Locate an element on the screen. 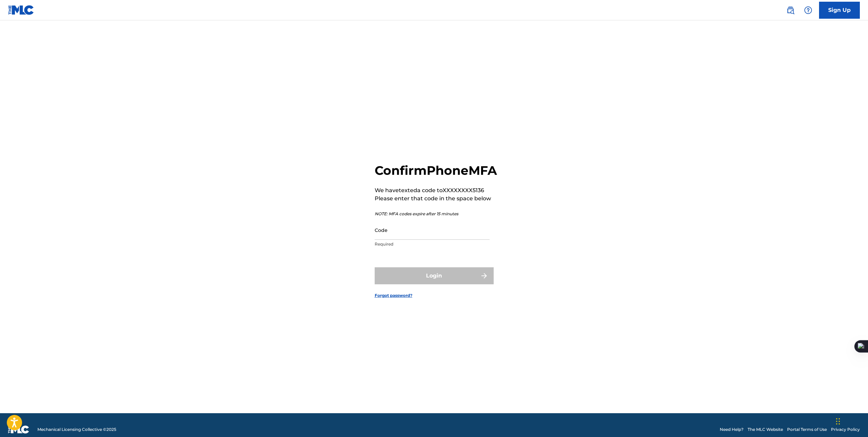 Image resolution: width=868 pixels, height=437 pixels. img: search is located at coordinates (790, 11).